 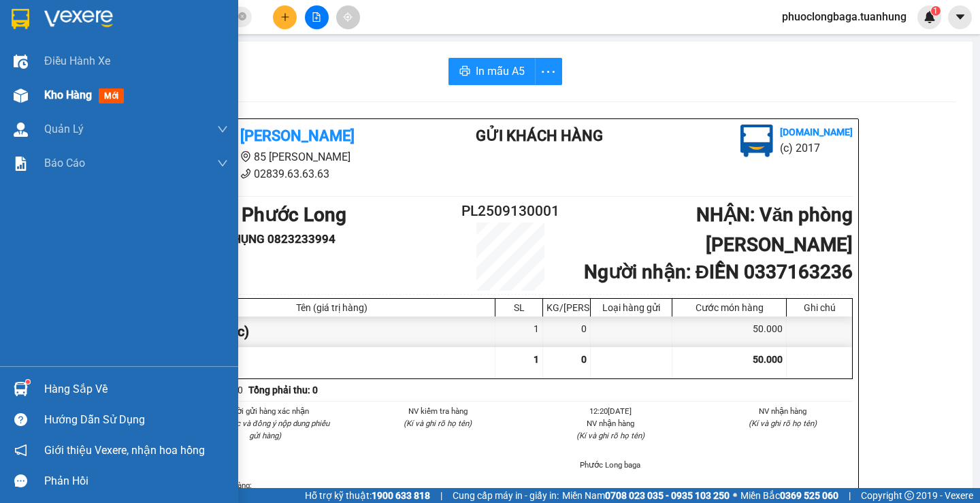 What do you see at coordinates (567, 331) in the screenshot?
I see `div: 0` at bounding box center [567, 331].